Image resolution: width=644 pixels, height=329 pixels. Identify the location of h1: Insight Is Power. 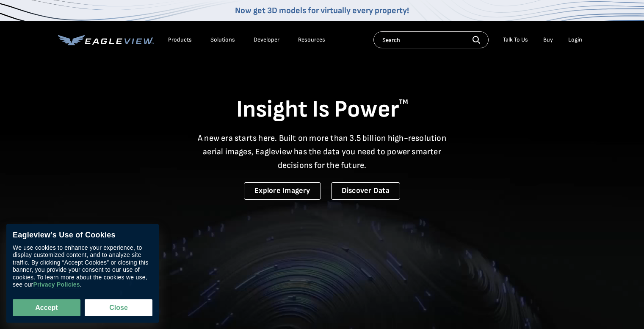
(322, 109).